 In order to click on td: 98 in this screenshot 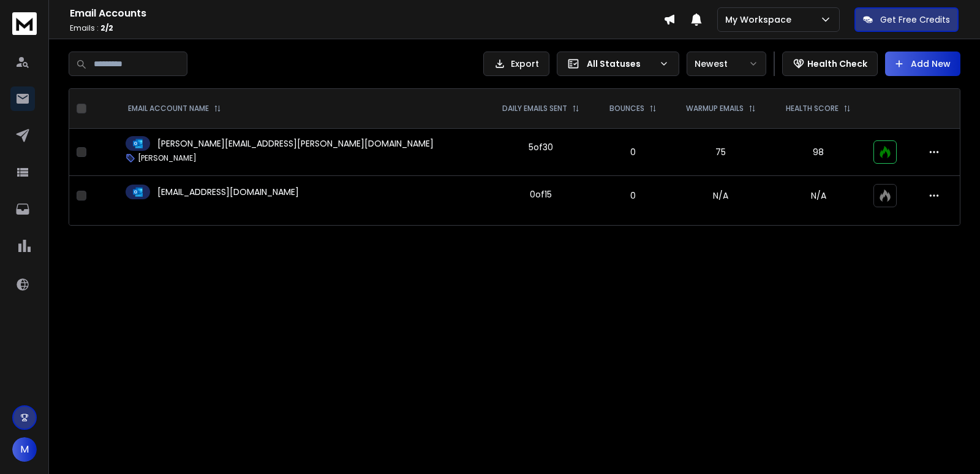, I will do `click(818, 152)`.